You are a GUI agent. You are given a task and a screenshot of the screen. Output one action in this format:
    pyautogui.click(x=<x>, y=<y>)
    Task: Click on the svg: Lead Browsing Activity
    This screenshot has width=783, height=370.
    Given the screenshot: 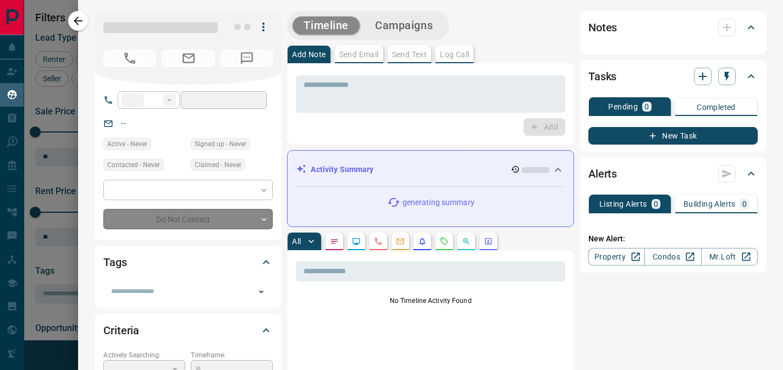 What is the action you would take?
    pyautogui.click(x=356, y=241)
    